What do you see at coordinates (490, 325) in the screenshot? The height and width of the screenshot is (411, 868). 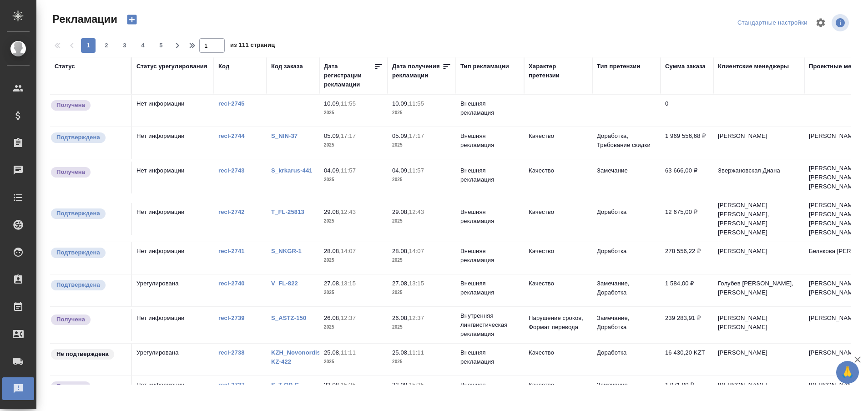 I see `td: Внутренняя лингвистическая рекламация` at bounding box center [490, 325].